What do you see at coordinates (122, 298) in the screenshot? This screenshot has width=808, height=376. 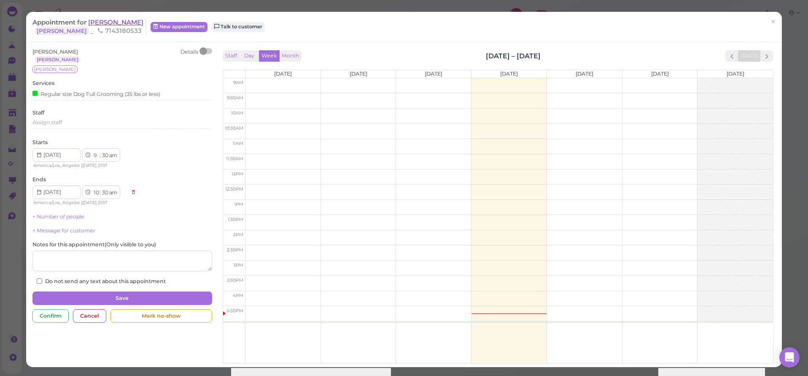 I see `button: Save` at bounding box center [122, 298].